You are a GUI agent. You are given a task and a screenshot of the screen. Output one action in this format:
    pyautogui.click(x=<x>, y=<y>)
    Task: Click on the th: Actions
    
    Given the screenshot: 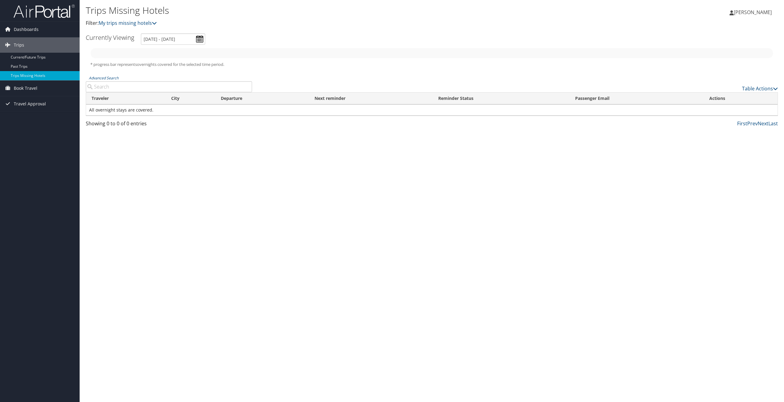 What is the action you would take?
    pyautogui.click(x=741, y=98)
    